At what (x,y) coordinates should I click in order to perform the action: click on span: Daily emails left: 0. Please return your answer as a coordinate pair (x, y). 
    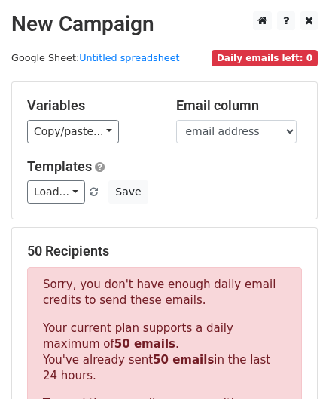
    Looking at the image, I should click on (265, 58).